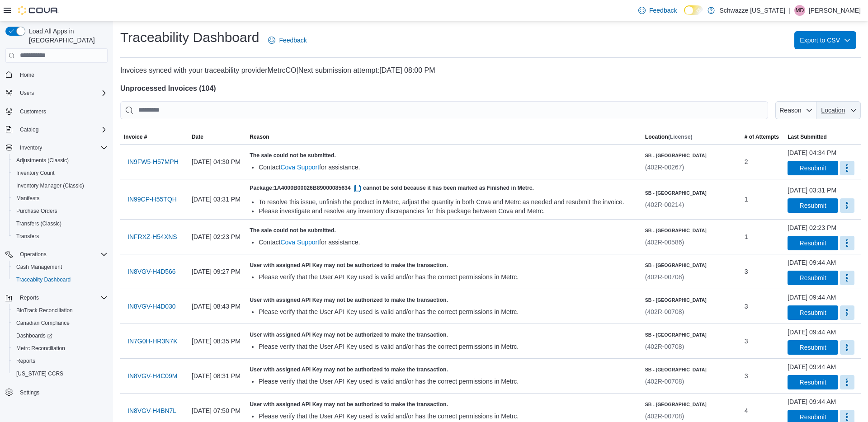  I want to click on span: Home, so click(27, 75).